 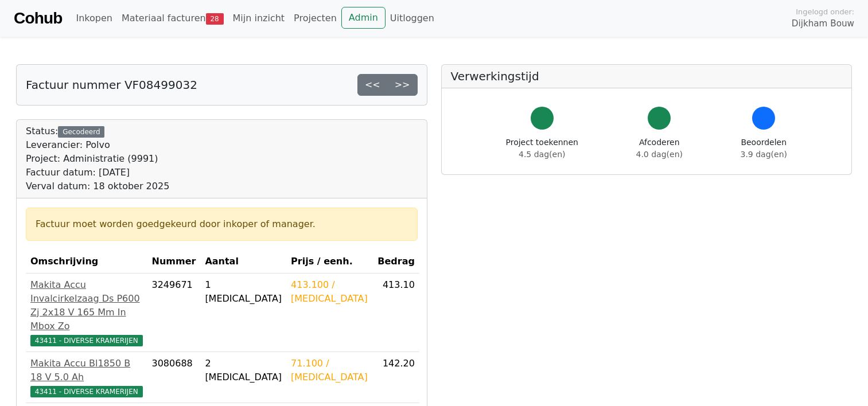 What do you see at coordinates (111, 85) in the screenshot?
I see `h5: Factuur nummer VF08499032` at bounding box center [111, 85].